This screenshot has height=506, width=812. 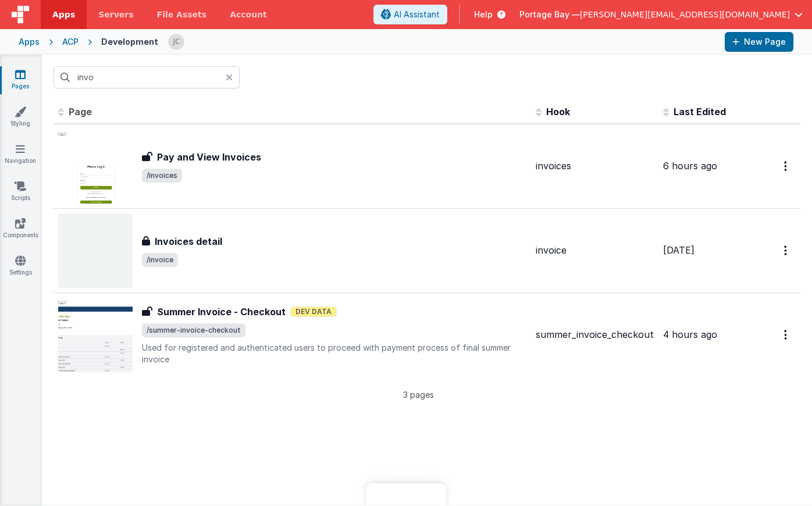 I want to click on div: Apps, so click(x=29, y=42).